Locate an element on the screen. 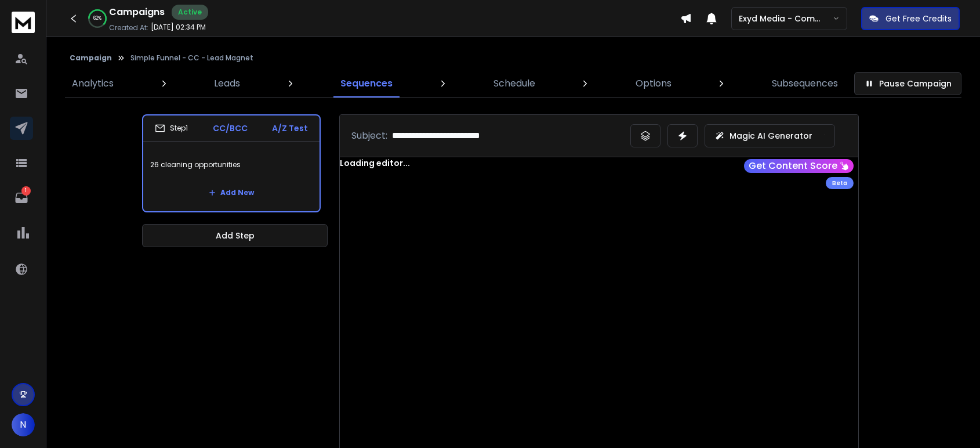 The width and height of the screenshot is (980, 448). p: Subsequences is located at coordinates (805, 84).